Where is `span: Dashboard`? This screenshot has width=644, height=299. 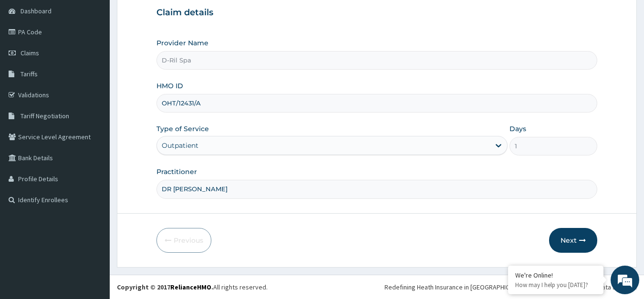 span: Dashboard is located at coordinates (36, 11).